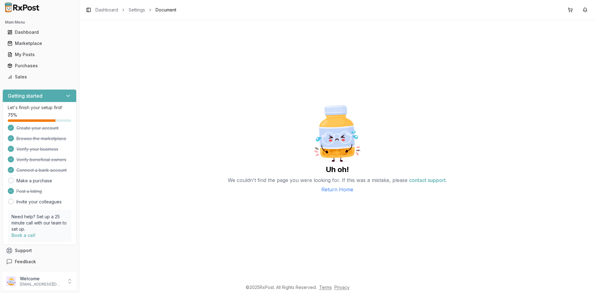 Image resolution: width=595 pixels, height=293 pixels. What do you see at coordinates (12, 115) in the screenshot?
I see `span: 75 %` at bounding box center [12, 115].